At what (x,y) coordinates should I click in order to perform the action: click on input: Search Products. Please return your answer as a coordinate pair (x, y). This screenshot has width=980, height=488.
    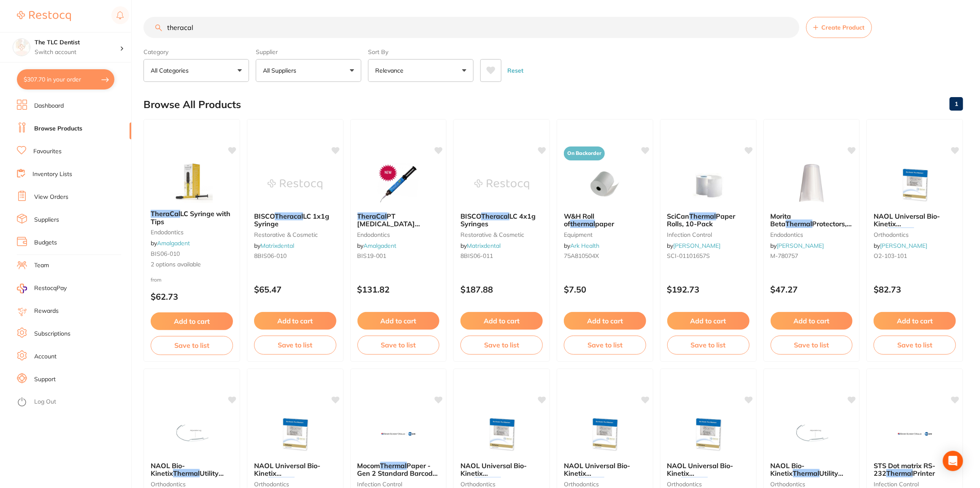
    Looking at the image, I should click on (472, 27).